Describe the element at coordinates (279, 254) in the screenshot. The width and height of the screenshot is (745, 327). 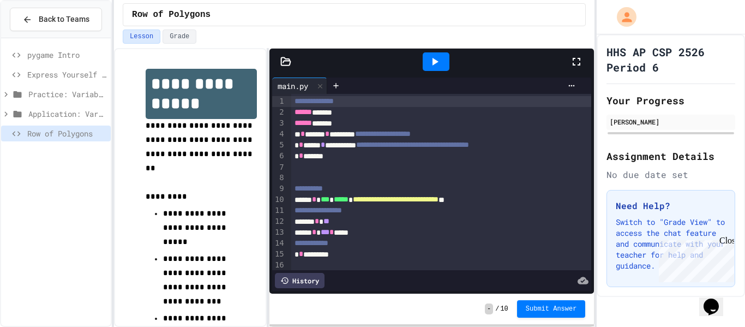
I see `div: 15` at that location.